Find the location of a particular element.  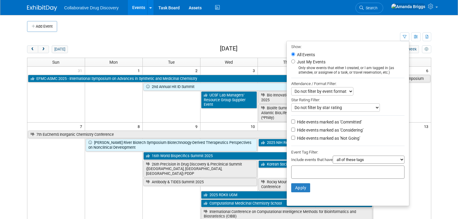

a: Bio Innovation Conference 2025 is located at coordinates (286, 97).